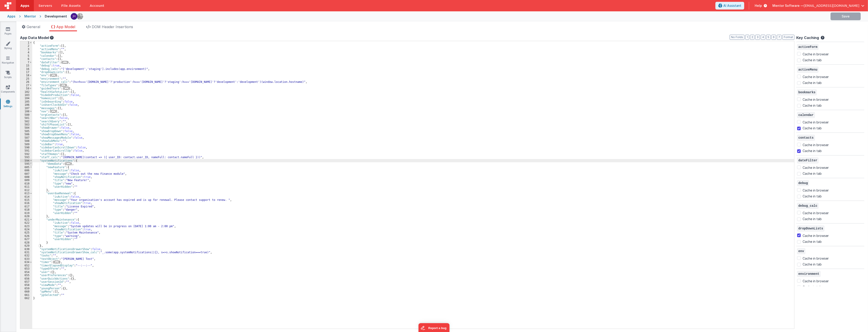 The height and width of the screenshot is (332, 868). I want to click on div: 583, so click(26, 125).